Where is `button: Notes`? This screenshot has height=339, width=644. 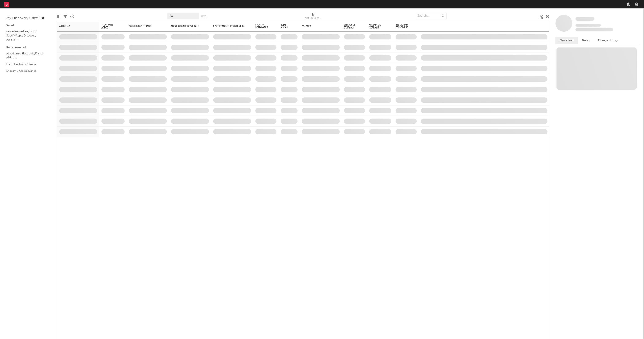 button: Notes is located at coordinates (586, 41).